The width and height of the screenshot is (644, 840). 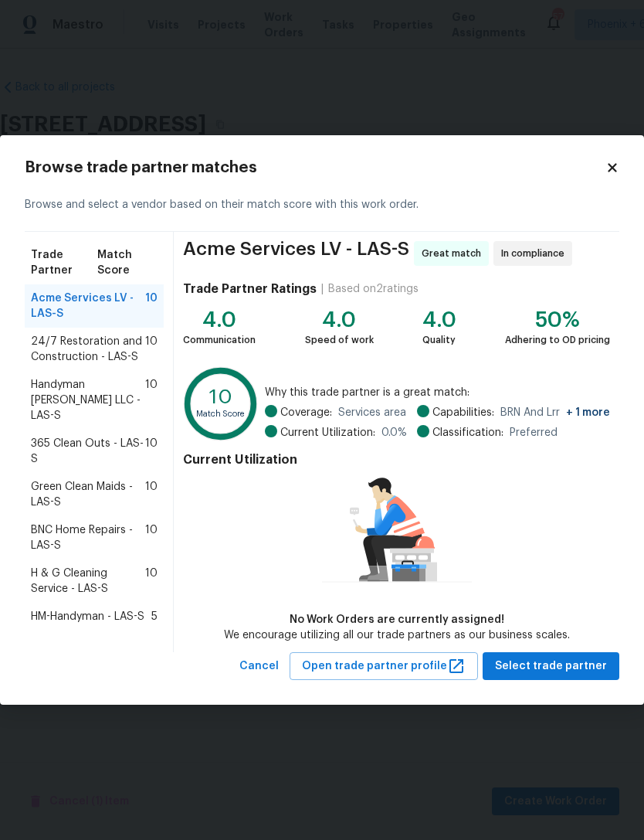 What do you see at coordinates (87, 616) in the screenshot?
I see `span: HM-Handyman - LAS-S` at bounding box center [87, 616].